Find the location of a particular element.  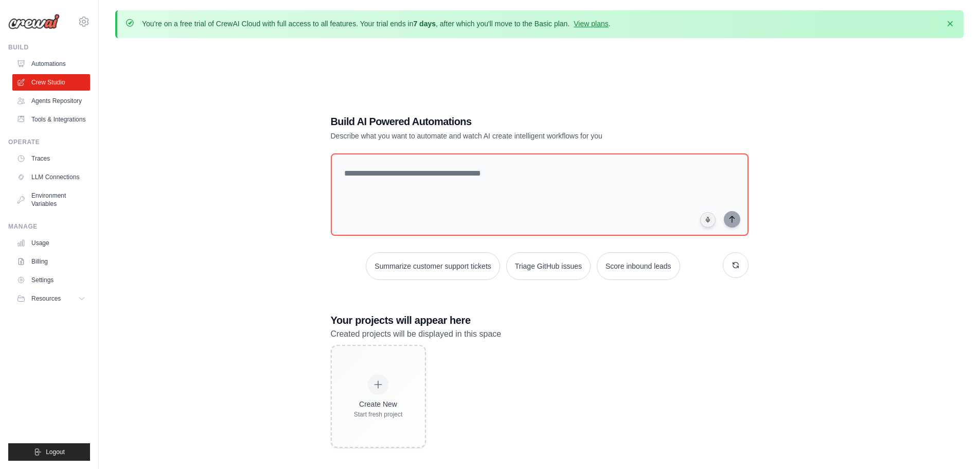

img: Logo is located at coordinates (34, 22).